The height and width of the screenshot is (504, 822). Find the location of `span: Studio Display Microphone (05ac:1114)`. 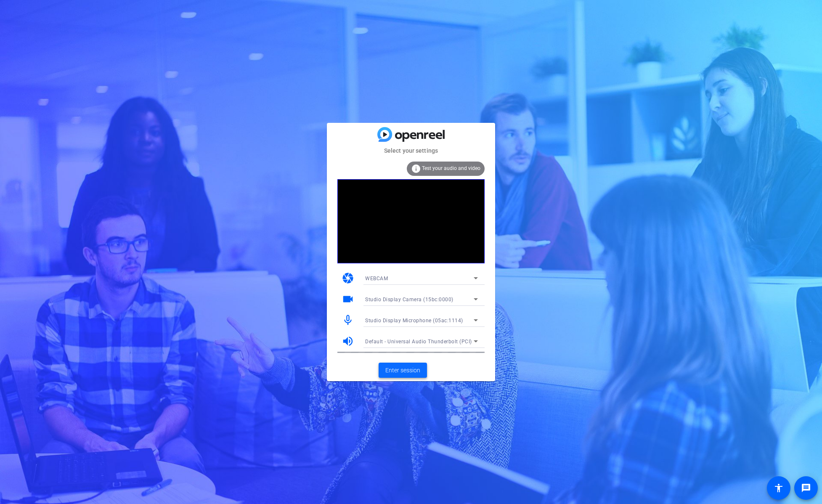

span: Studio Display Microphone (05ac:1114) is located at coordinates (414, 320).